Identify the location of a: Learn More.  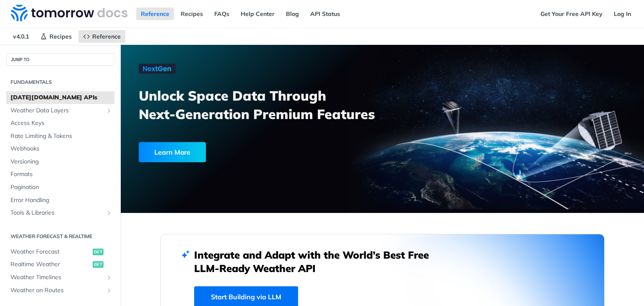
(240, 152).